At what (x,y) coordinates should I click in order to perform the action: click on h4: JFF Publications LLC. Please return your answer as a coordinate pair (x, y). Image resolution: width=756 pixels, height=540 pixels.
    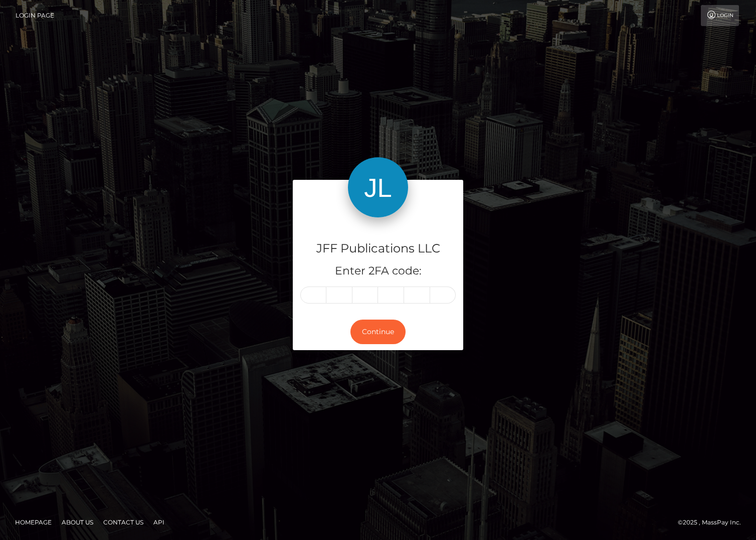
    Looking at the image, I should click on (378, 248).